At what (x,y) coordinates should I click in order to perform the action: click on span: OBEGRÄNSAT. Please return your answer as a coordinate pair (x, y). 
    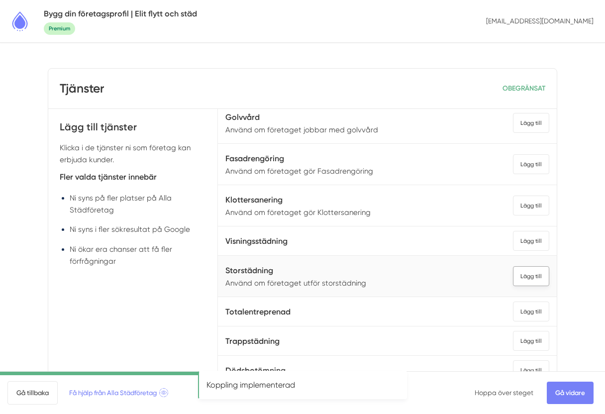
    Looking at the image, I should click on (524, 88).